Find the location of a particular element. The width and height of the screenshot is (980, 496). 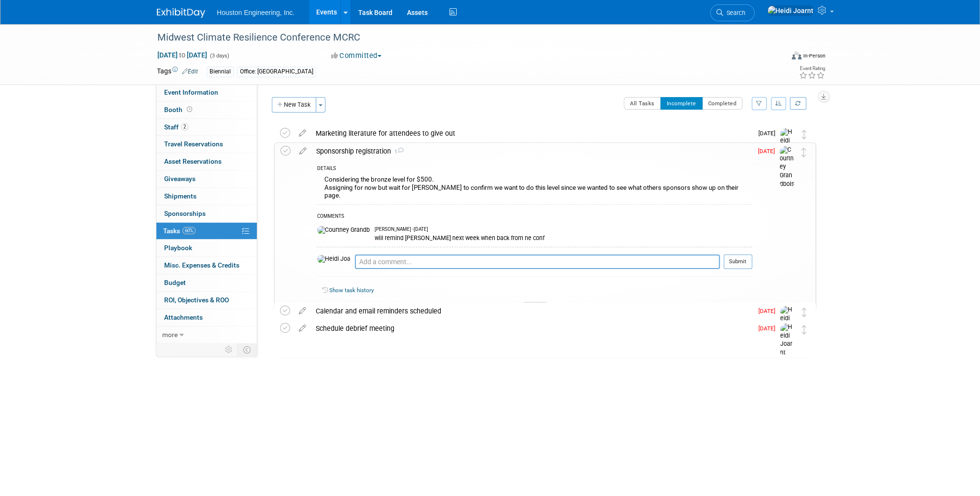

span: 2 is located at coordinates (185, 127).